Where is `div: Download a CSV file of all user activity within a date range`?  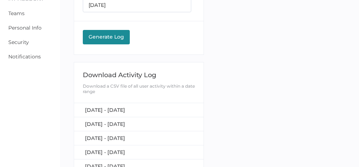
div: Download a CSV file of all user activity within a date range is located at coordinates (139, 89).